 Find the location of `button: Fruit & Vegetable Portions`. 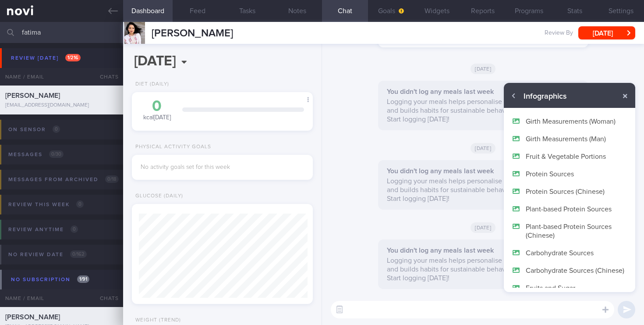

button: Fruit & Vegetable Portions is located at coordinates (569, 156).